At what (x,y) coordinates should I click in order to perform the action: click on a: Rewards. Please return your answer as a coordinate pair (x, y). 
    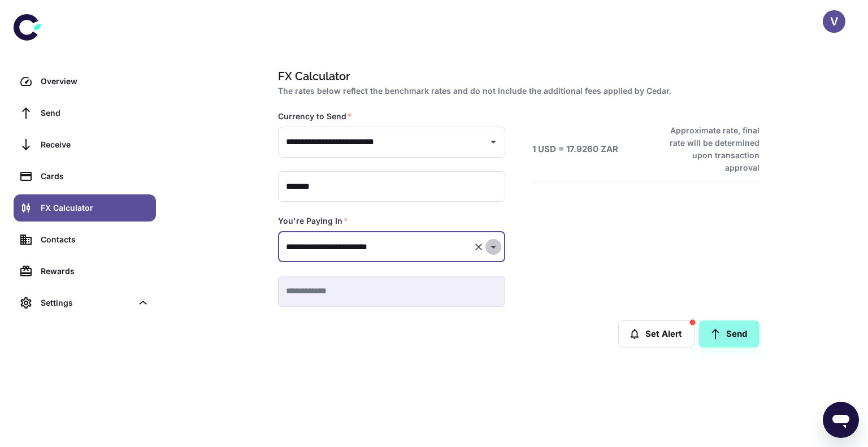
    Looking at the image, I should click on (85, 272).